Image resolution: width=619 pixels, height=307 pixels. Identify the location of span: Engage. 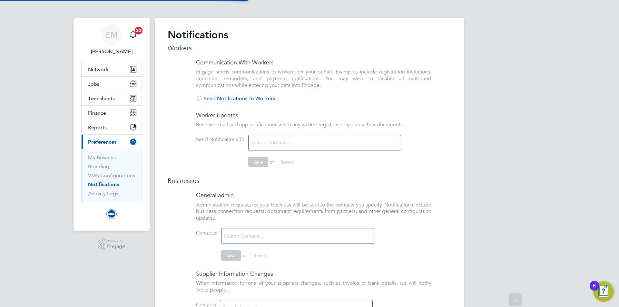
(116, 246).